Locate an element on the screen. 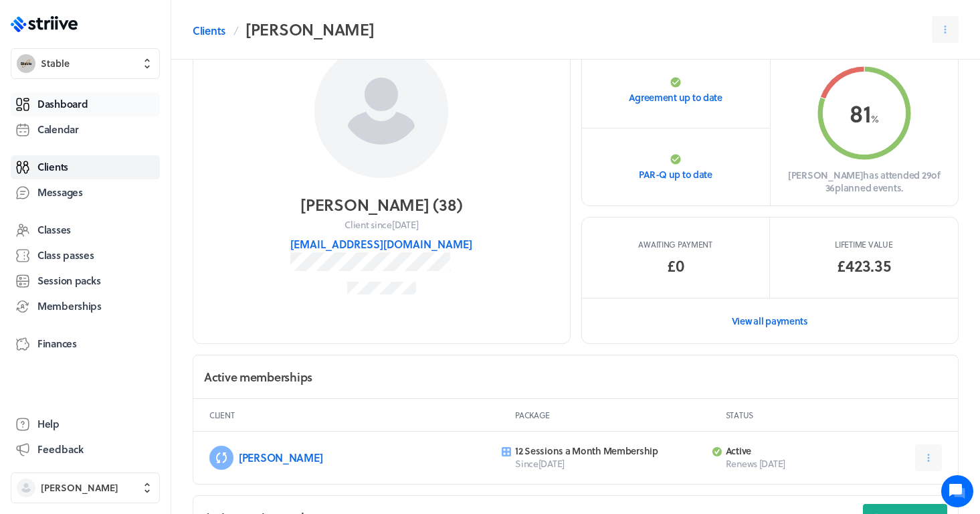 This screenshot has height=514, width=980. span: Messages is located at coordinates (60, 192).